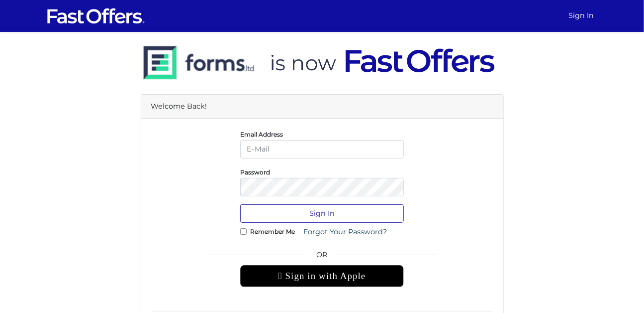 This screenshot has width=644, height=313. I want to click on div: Welcome Back!, so click(322, 107).